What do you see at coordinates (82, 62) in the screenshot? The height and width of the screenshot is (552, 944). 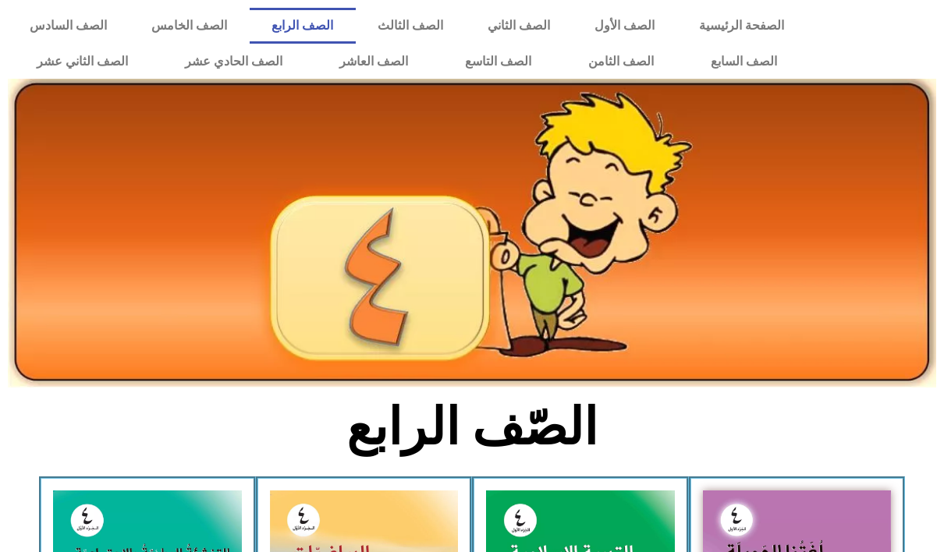 I see `a: الصف الثاني عشر` at bounding box center [82, 62].